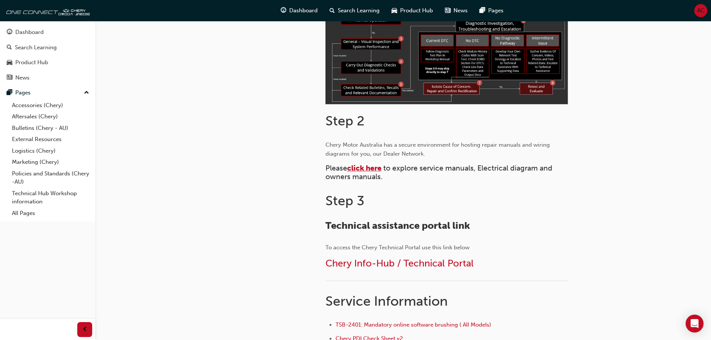  I want to click on div: Dashboard, so click(29, 32).